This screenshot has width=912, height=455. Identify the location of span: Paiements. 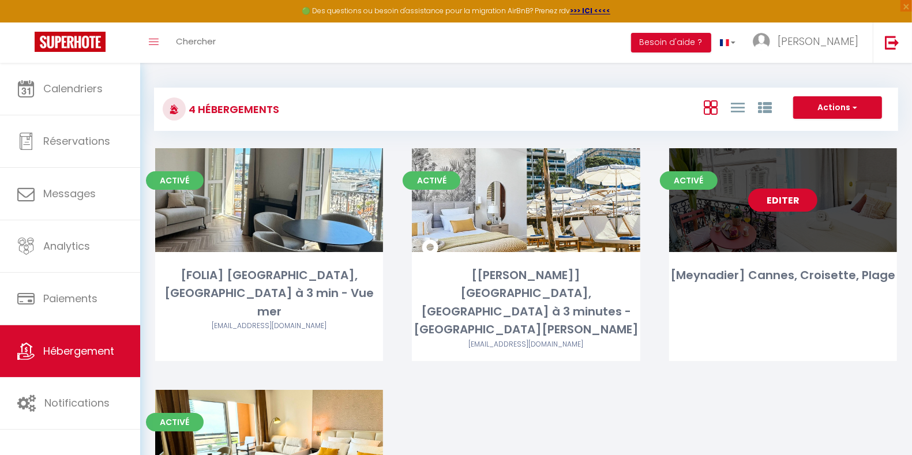
(70, 298).